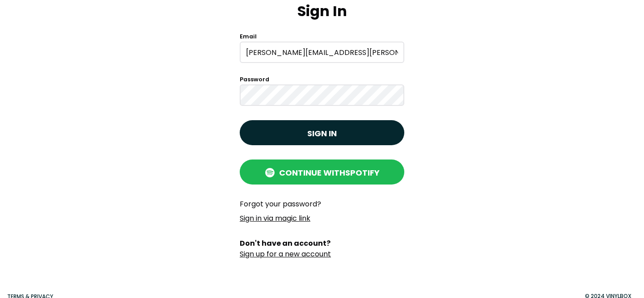 This screenshot has width=644, height=298. Describe the element at coordinates (255, 79) in the screenshot. I see `label: Password` at that location.